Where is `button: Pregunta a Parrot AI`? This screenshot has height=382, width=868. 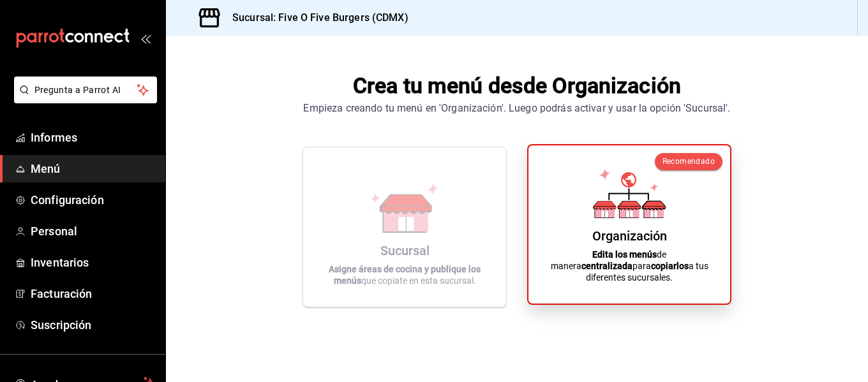
button: Pregunta a Parrot AI is located at coordinates (86, 90).